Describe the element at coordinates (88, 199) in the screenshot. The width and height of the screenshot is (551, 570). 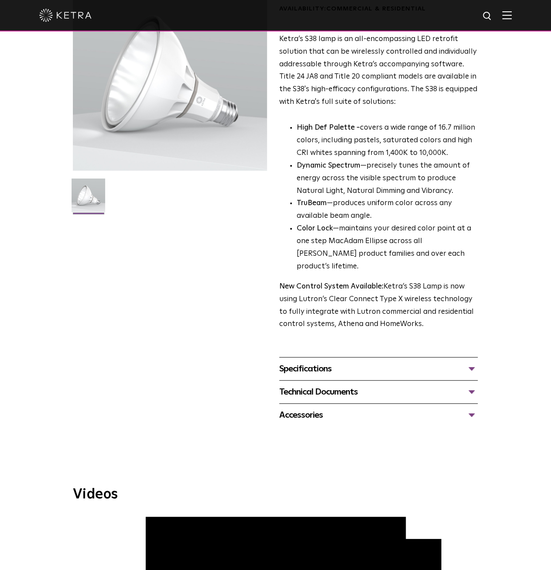
I see `img: S38-Lamp-Edison-2021-Web-Square` at that location.